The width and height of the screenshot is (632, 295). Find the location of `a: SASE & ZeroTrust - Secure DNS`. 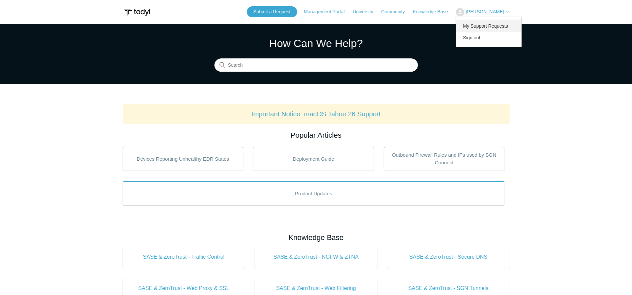

a: SASE & ZeroTrust - Secure DNS is located at coordinates (448, 257).